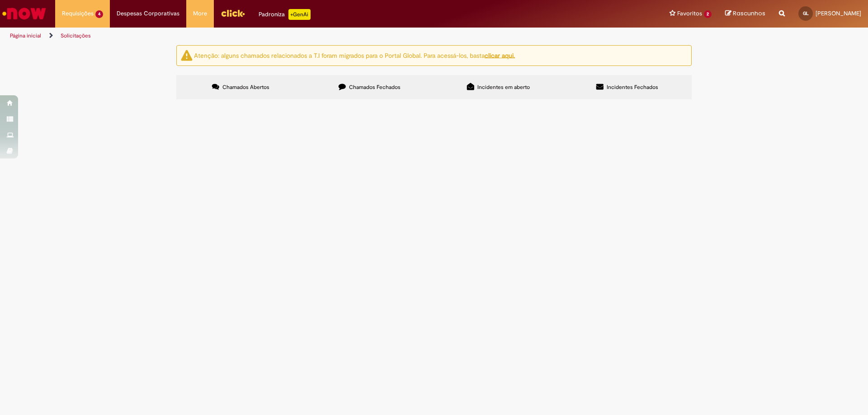  What do you see at coordinates (299, 14) in the screenshot?
I see `p: +GenAi` at bounding box center [299, 14].